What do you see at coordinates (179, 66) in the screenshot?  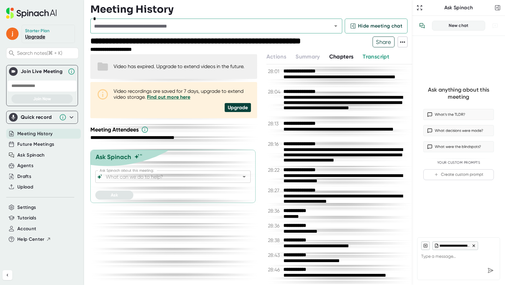 I see `div: Video has expired. Upgrade to extend videos in the future.` at bounding box center [179, 66].